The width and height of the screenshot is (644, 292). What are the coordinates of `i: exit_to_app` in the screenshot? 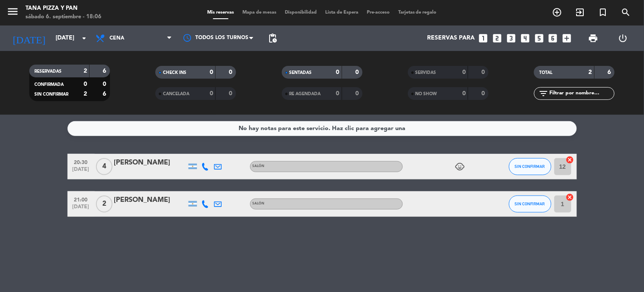 It's located at (580, 12).